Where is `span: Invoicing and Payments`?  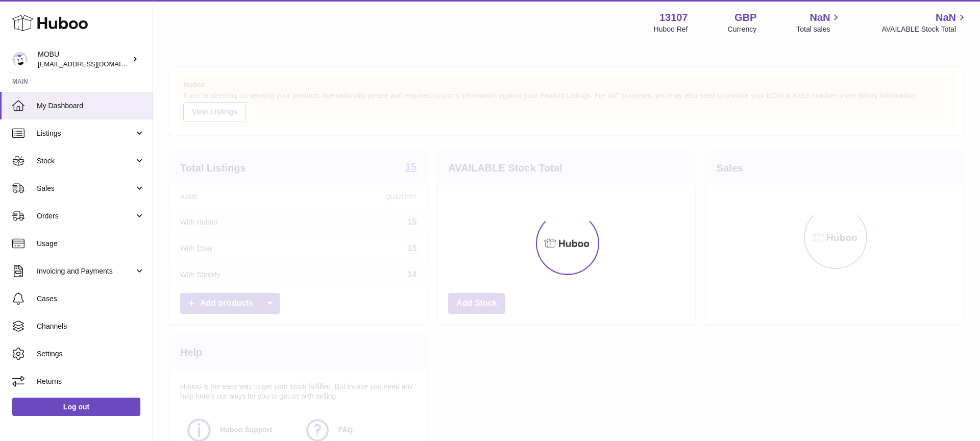
span: Invoicing and Payments is located at coordinates (85, 271).